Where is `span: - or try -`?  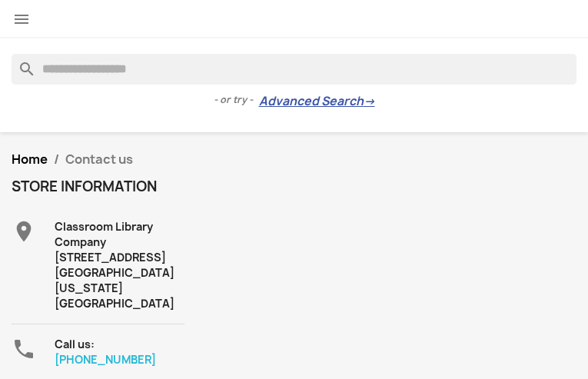
span: - or try - is located at coordinates (236, 100).